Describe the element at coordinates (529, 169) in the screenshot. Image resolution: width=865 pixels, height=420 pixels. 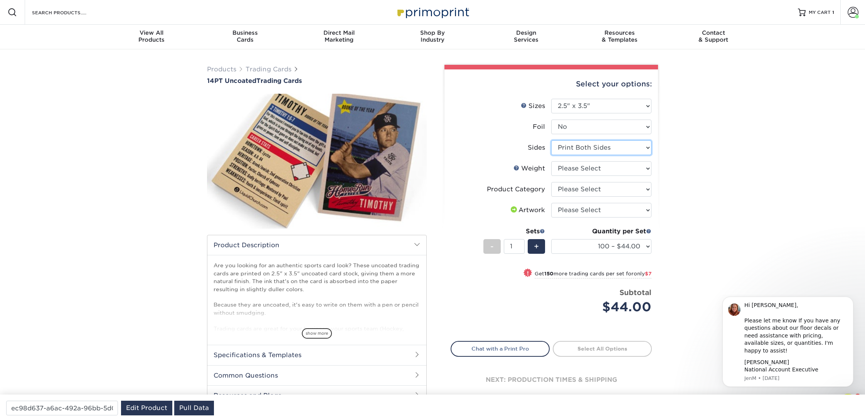
I see `div: Weight` at that location.